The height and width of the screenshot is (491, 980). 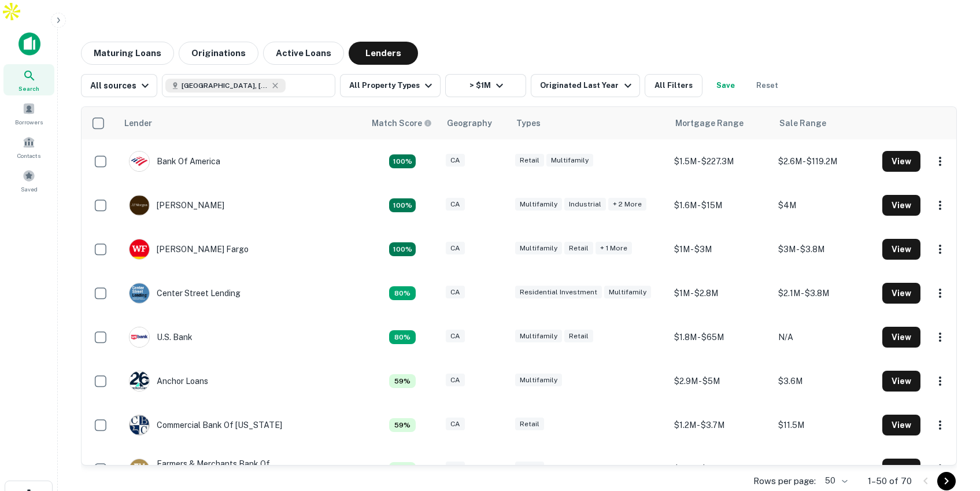 I want to click on div: 50, so click(x=835, y=481).